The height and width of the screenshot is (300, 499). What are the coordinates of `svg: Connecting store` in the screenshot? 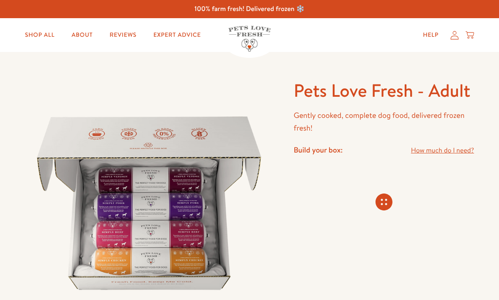 It's located at (384, 202).